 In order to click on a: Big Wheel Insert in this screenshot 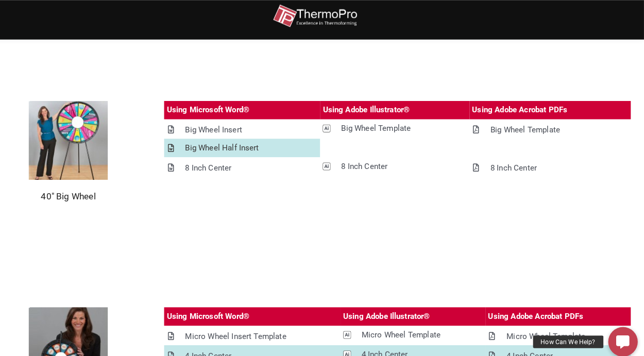, I will do `click(251, 127)`.